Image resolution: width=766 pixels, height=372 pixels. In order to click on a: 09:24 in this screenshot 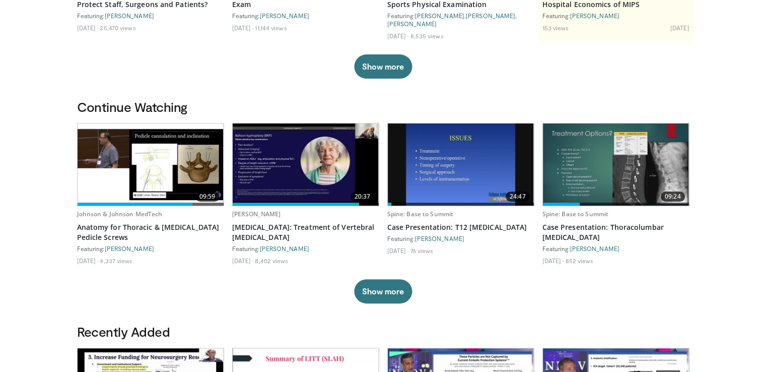, I will do `click(616, 164)`.